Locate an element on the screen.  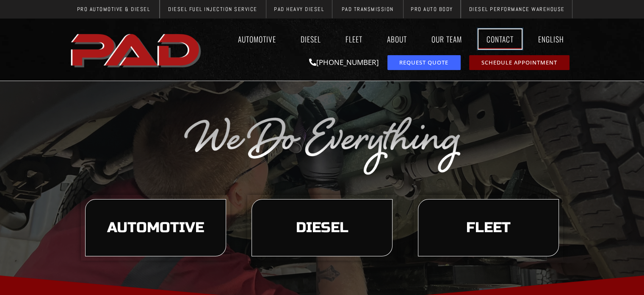
a: request a service or repair quote is located at coordinates (424, 63).